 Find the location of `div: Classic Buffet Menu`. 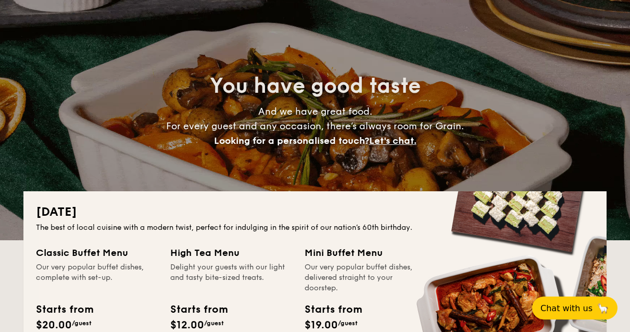

div: Classic Buffet Menu is located at coordinates (97, 253).